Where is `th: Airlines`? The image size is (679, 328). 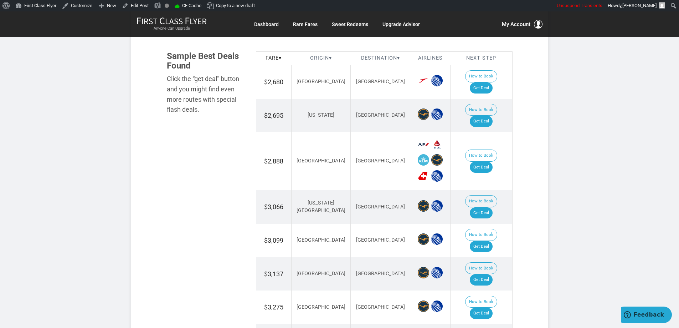 th: Airlines is located at coordinates (430, 58).